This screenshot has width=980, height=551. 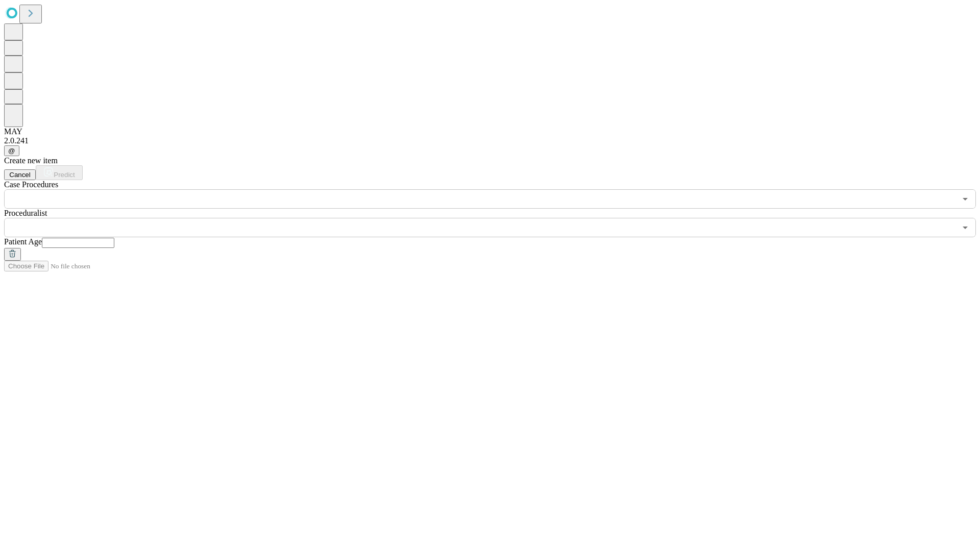 What do you see at coordinates (20, 175) in the screenshot?
I see `span: Cancel` at bounding box center [20, 175].